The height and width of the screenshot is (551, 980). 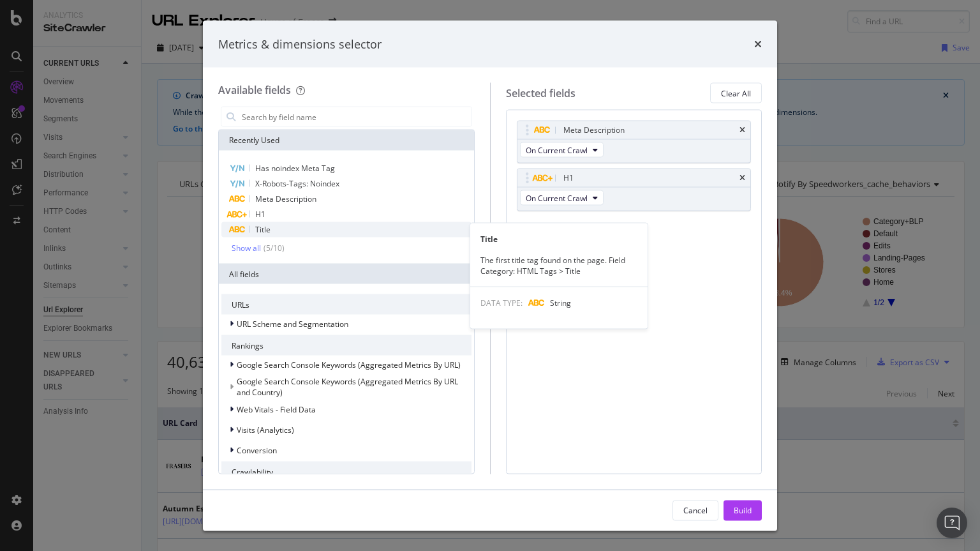 What do you see at coordinates (951, 522) in the screenshot?
I see `div: Open Intercom Messenger` at bounding box center [951, 522].